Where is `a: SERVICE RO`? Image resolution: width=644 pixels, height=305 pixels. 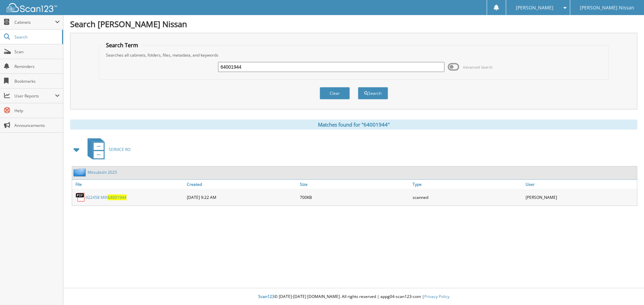 a: SERVICE RO is located at coordinates (107, 149).